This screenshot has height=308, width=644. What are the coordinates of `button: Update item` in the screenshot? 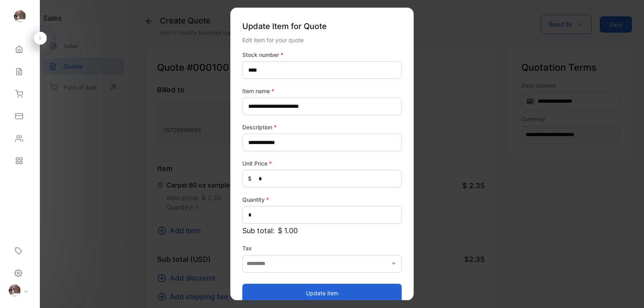 It's located at (322, 293).